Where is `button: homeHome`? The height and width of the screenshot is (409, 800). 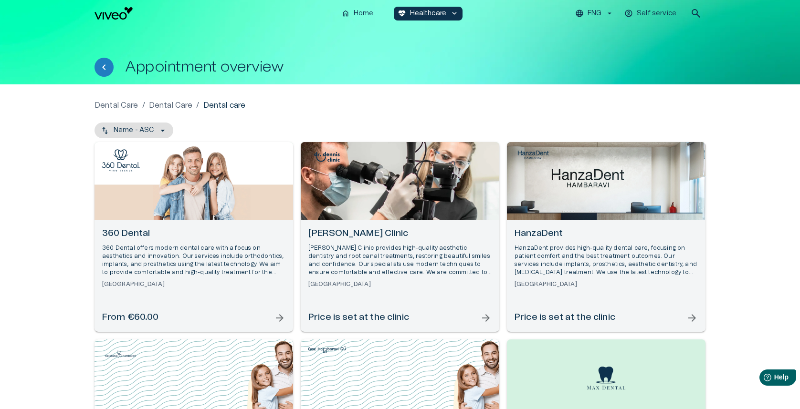
button: homeHome is located at coordinates (358, 13).